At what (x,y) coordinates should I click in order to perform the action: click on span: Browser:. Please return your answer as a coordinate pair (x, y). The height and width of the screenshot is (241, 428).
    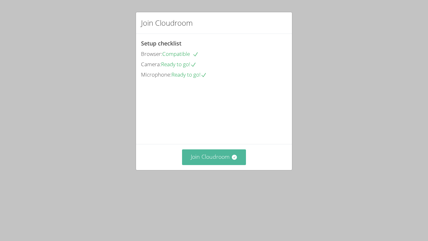
    Looking at the image, I should click on (152, 54).